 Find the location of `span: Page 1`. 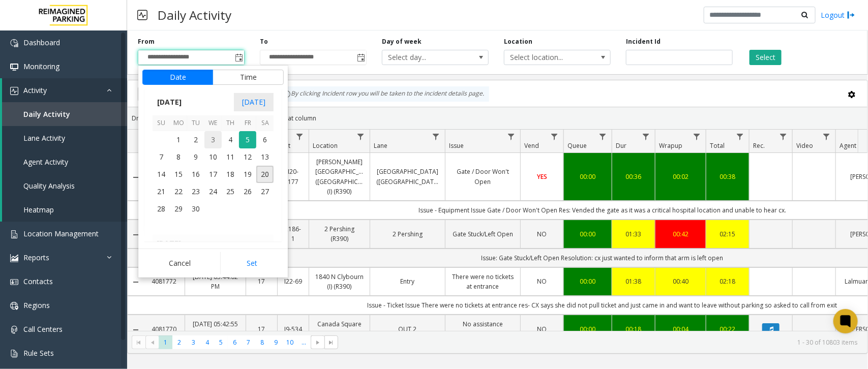

span: Page 1 is located at coordinates (165, 342).